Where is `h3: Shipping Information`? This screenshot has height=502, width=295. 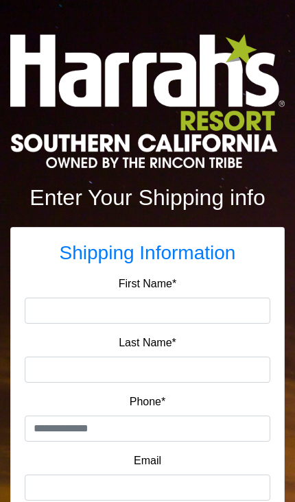
h3: Shipping Information is located at coordinates (147, 253).